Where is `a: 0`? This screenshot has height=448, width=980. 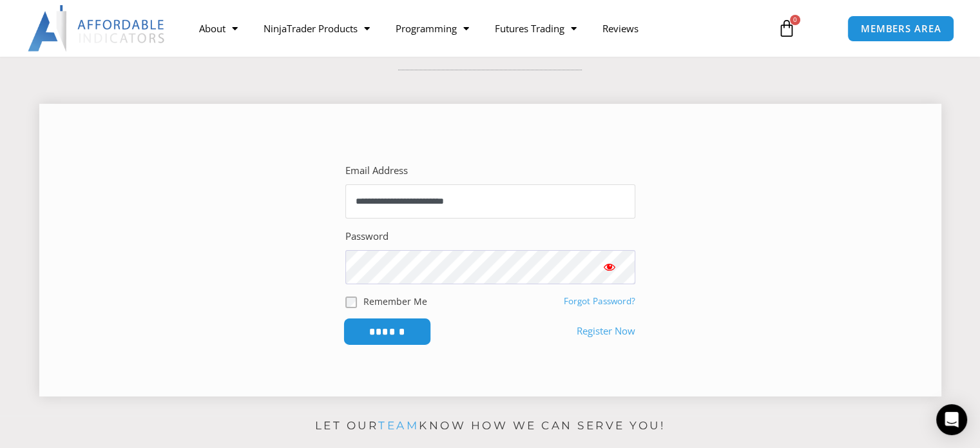
a: 0 is located at coordinates (787, 29).